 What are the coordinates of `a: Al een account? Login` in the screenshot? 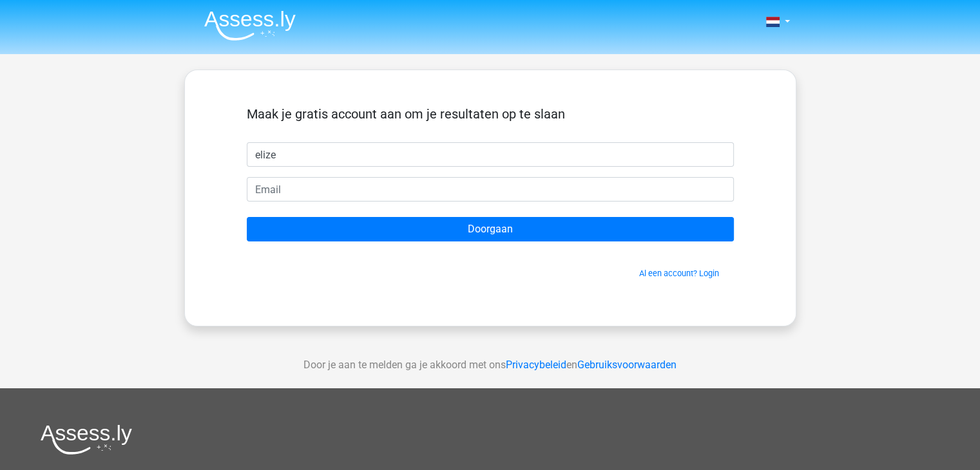 It's located at (679, 273).